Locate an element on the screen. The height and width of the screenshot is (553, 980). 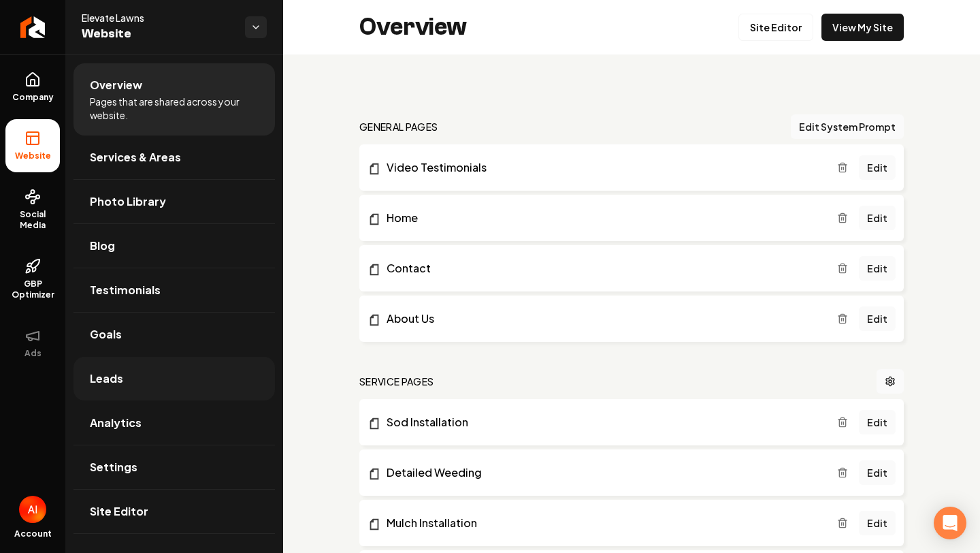
a: Photo Library is located at coordinates (175, 201).